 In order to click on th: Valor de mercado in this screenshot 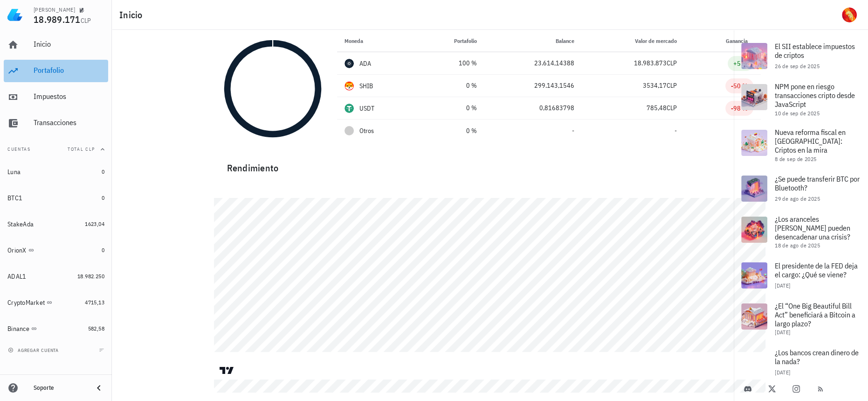, I will do `click(633, 41)`.